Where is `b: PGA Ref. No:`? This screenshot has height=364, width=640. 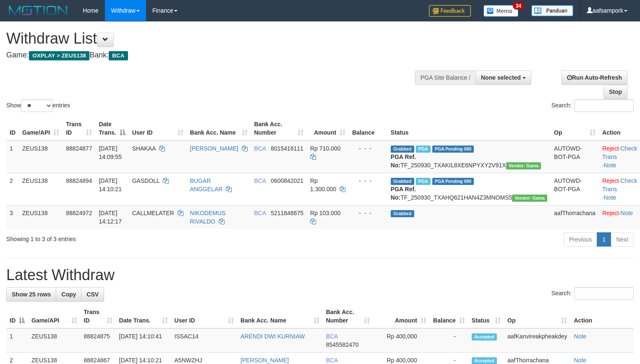
b: PGA Ref. No: is located at coordinates (403, 161).